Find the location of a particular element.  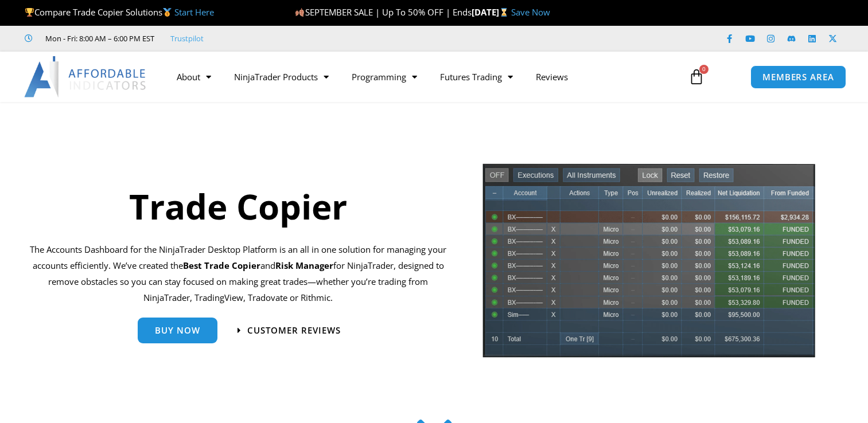

a: Customer Reviews is located at coordinates (289, 330).